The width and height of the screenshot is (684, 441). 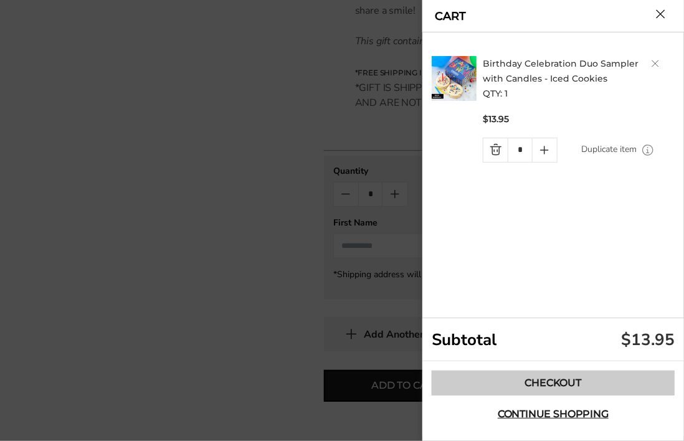 I want to click on a: Quantity plus button, so click(x=544, y=150).